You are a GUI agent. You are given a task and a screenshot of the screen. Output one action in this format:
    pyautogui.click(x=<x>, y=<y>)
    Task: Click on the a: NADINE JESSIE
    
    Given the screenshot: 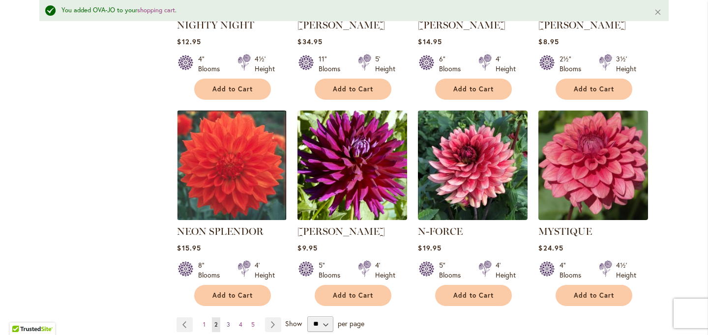 What is the action you would take?
    pyautogui.click(x=352, y=217)
    